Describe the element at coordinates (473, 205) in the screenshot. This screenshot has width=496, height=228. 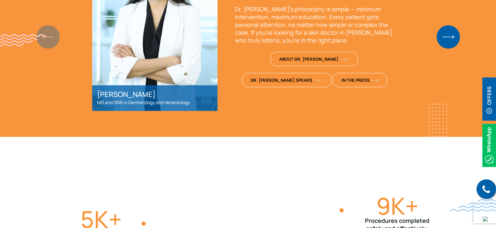
I see `img: bluewave` at that location.